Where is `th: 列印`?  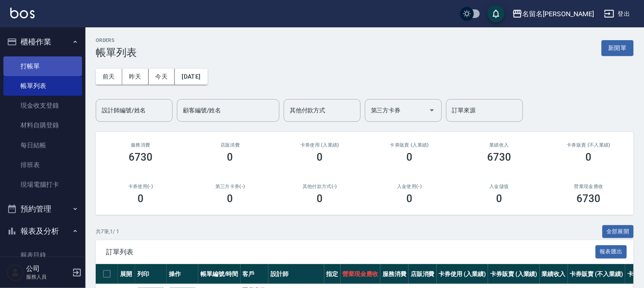 th: 列印 is located at coordinates (151, 274).